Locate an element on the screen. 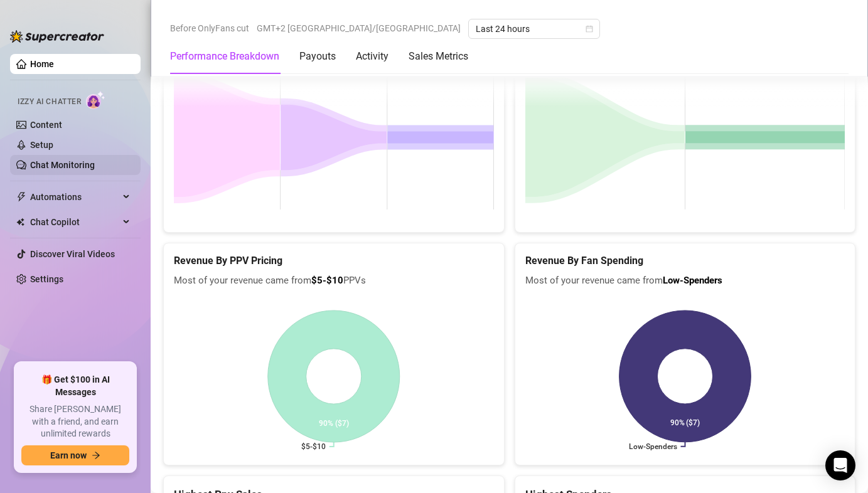 This screenshot has height=493, width=868. text: $5-$10 is located at coordinates (314, 447).